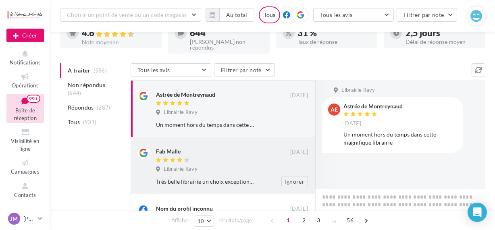  What do you see at coordinates (25, 172) in the screenshot?
I see `span: Campagnes` at bounding box center [25, 172].